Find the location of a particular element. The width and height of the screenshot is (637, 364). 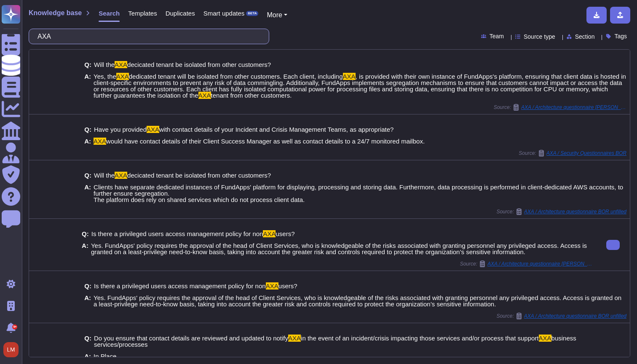

span: with contact details of your Incident and Crisis Management Teams, as appropriate? is located at coordinates (276, 129).